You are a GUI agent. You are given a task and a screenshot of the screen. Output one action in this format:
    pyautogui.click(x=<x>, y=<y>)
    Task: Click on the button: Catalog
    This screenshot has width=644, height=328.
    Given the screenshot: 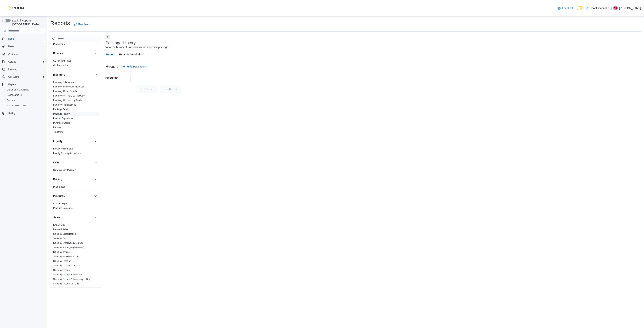 What is the action you would take?
    pyautogui.click(x=12, y=62)
    